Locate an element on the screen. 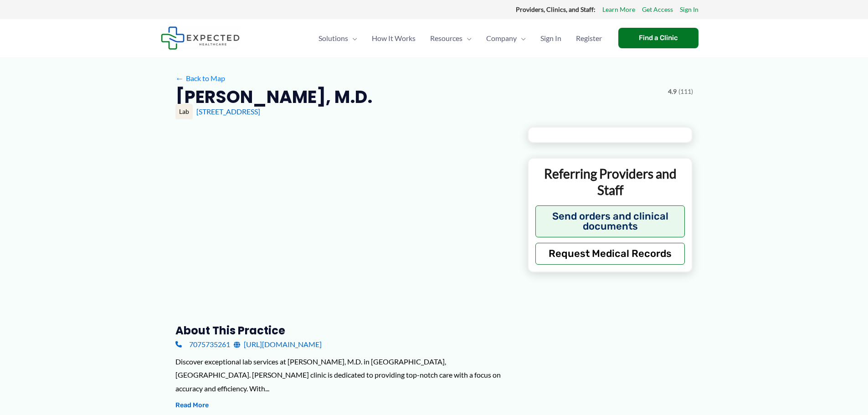  span: Resources is located at coordinates (446, 38).